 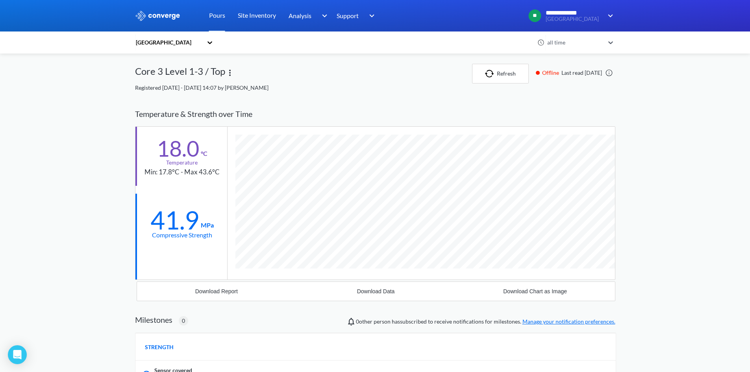 I want to click on div: Download Report, so click(x=217, y=292).